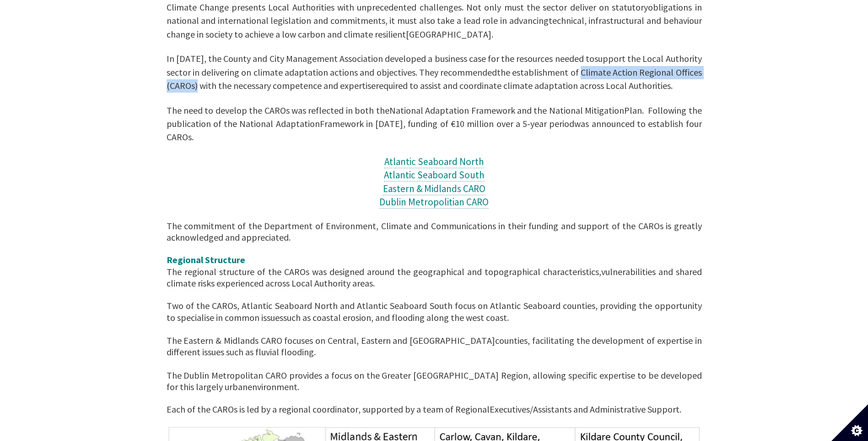 The image size is (868, 441). I want to click on a: Eastern & Midlands CARO, so click(434, 189).